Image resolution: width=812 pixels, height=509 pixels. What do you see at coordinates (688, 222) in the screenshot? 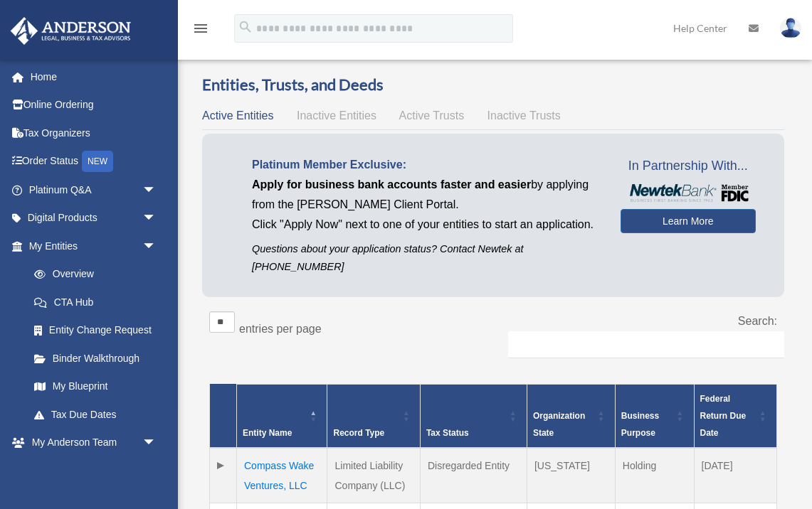
I see `a: Learn More` at bounding box center [688, 222].